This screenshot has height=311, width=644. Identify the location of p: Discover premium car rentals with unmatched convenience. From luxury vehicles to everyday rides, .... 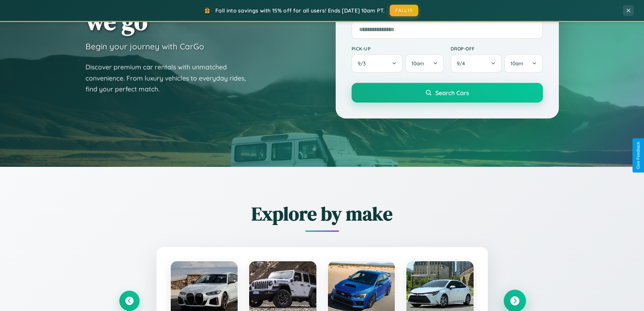
(170, 78).